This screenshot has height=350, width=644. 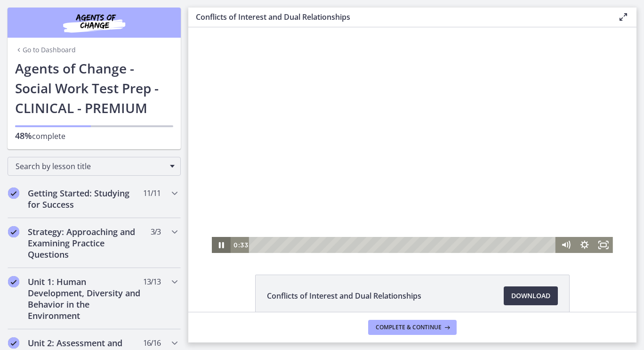 What do you see at coordinates (152, 282) in the screenshot?
I see `span: 13 / 13` at bounding box center [152, 282].